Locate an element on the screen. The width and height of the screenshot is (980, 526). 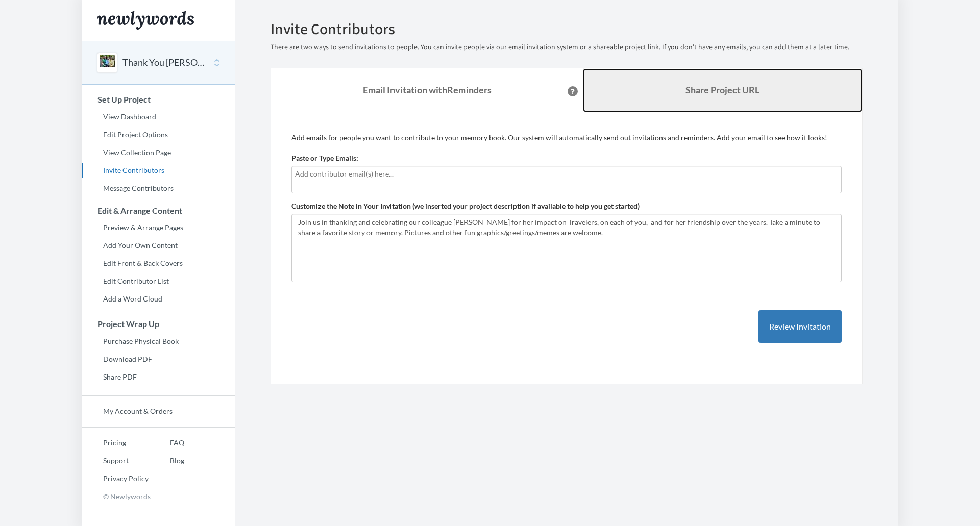
span: Support is located at coordinates (38, 12).